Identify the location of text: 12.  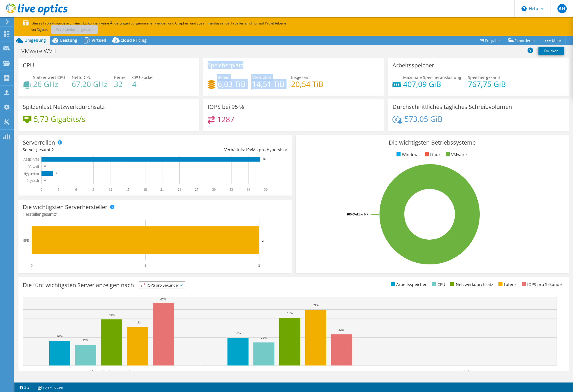
(111, 190).